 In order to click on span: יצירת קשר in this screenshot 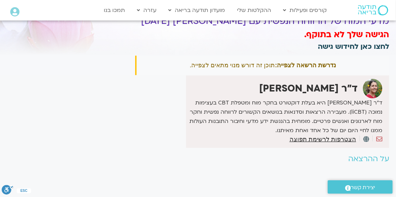, I will do `click(363, 187)`.